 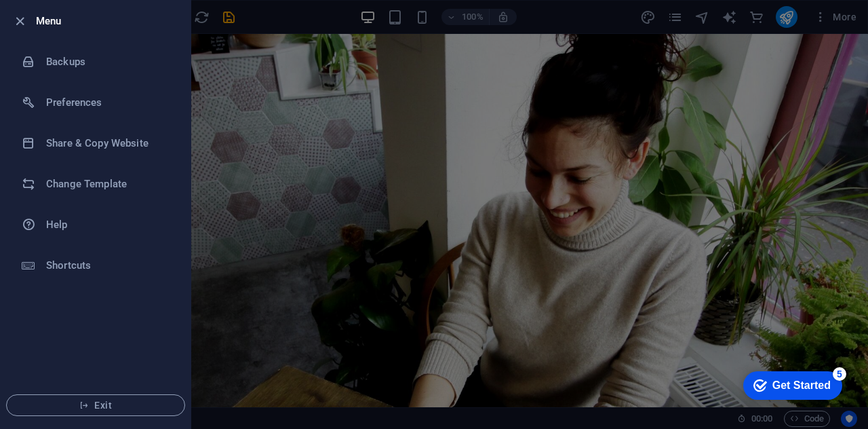 I want to click on div: Get Started, so click(x=69, y=21).